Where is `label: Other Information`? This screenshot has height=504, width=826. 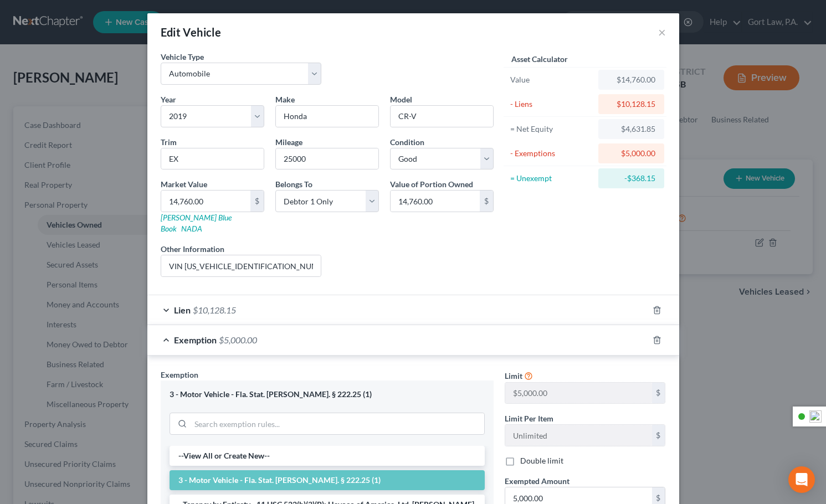
label: Other Information is located at coordinates (192, 249).